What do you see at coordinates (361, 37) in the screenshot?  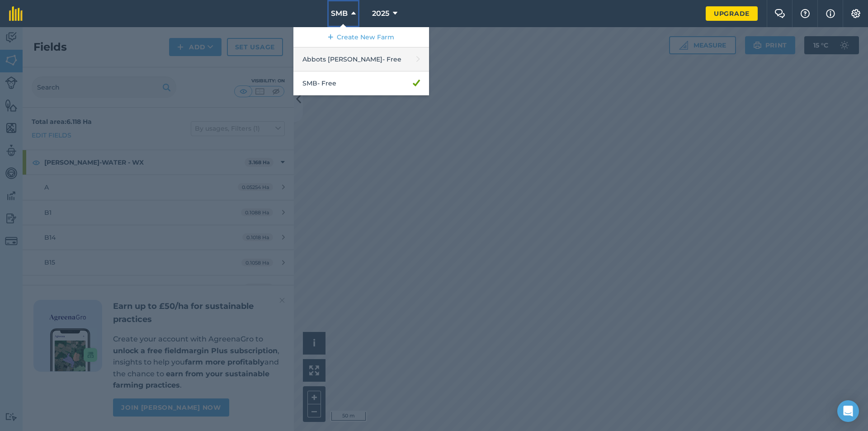 I see `a: Create New Farm` at bounding box center [361, 37].